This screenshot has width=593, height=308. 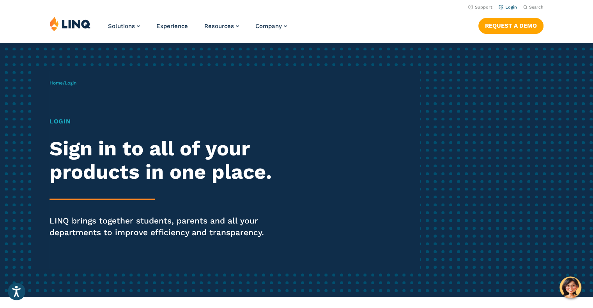 I want to click on h1: Login, so click(x=164, y=122).